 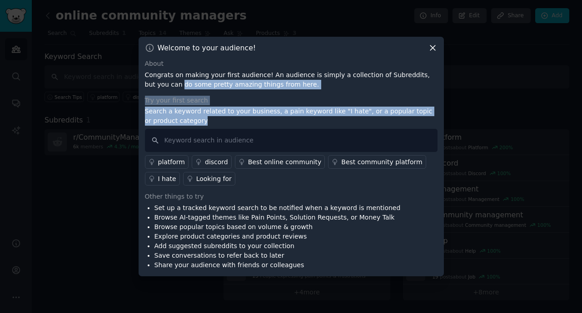 What do you see at coordinates (382, 162) in the screenshot?
I see `div: Best community platform` at bounding box center [382, 162].